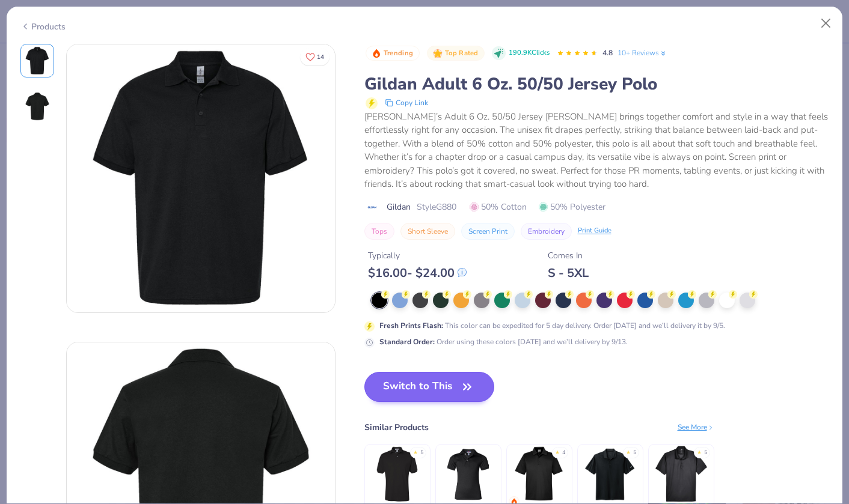 This screenshot has height=504, width=849. Describe the element at coordinates (37, 106) in the screenshot. I see `img: Back` at that location.